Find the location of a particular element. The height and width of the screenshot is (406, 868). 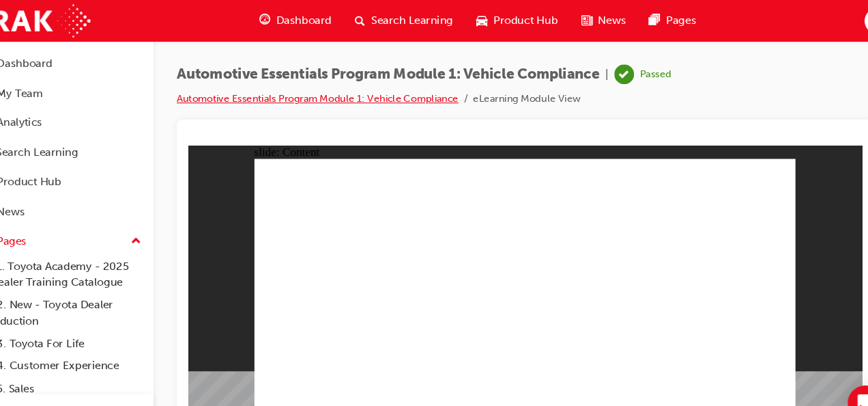

button: DashboardMy TeamAnalyticsSearch LearningProduct HubNews is located at coordinates (86, 128).